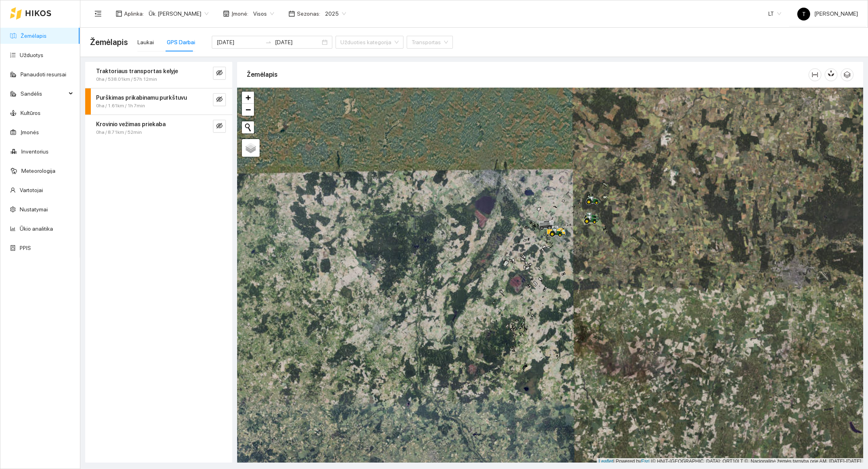 This screenshot has width=868, height=469. I want to click on span: Sezonas :, so click(309, 14).